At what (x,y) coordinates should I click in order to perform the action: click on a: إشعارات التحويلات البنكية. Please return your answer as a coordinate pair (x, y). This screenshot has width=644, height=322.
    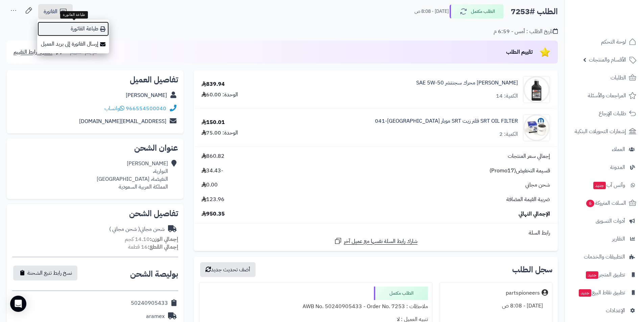
    Looking at the image, I should click on (604, 131).